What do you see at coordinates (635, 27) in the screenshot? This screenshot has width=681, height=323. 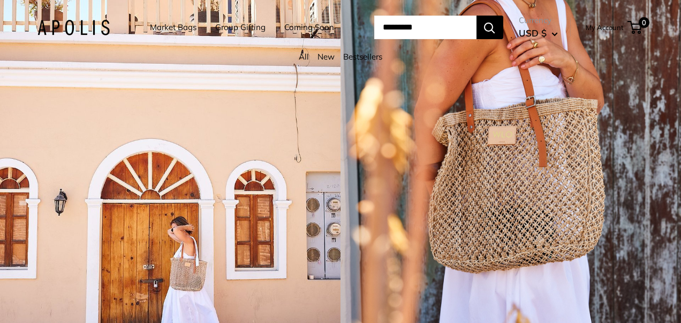 I see `a: 0` at bounding box center [635, 27].